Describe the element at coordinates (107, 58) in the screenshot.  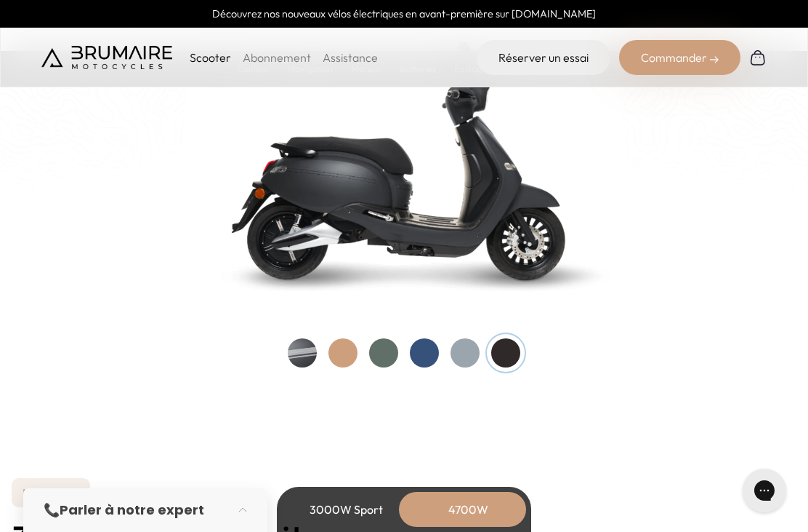
I see `img: Brumaire Motocycles` at that location.